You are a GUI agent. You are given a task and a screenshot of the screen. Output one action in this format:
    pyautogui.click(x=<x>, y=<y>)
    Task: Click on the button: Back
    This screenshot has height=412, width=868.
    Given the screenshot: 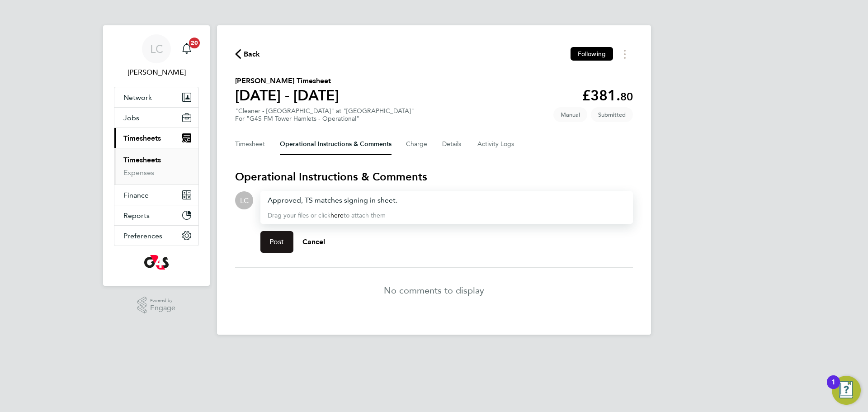 What is the action you would take?
    pyautogui.click(x=248, y=54)
    